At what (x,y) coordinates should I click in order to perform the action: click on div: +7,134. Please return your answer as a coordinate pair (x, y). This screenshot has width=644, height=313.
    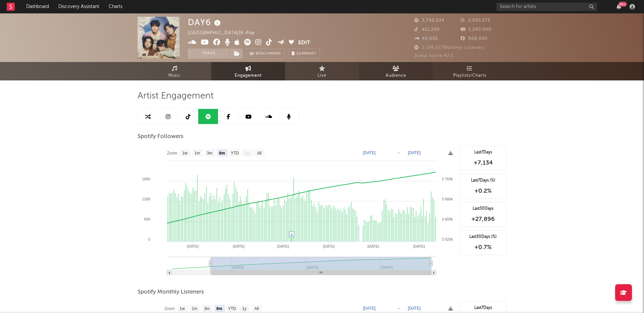
    Looking at the image, I should click on (484, 163).